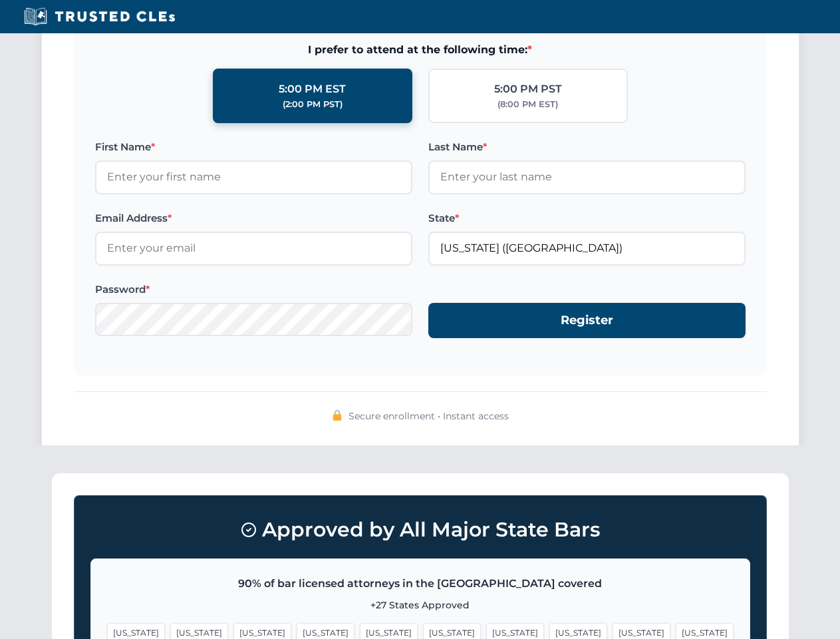 The height and width of the screenshot is (639, 840). What do you see at coordinates (253, 147) in the screenshot?
I see `label: First Name` at bounding box center [253, 147].